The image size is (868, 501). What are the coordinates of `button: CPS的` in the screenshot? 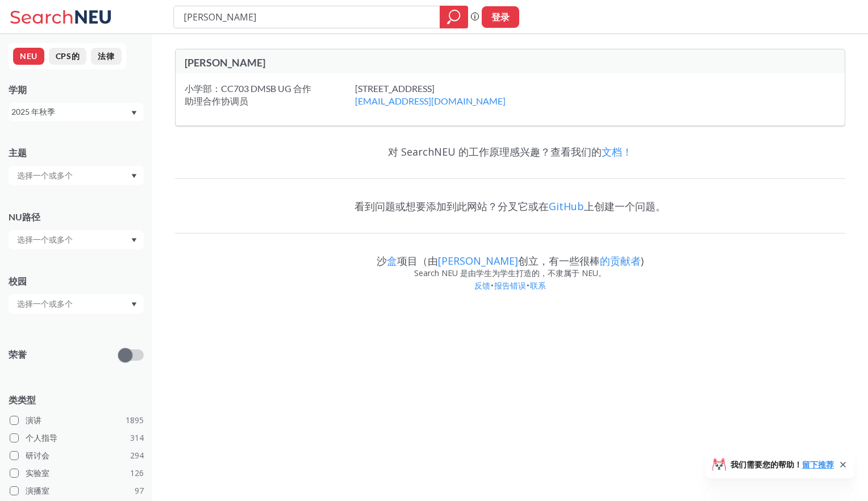 It's located at (68, 57).